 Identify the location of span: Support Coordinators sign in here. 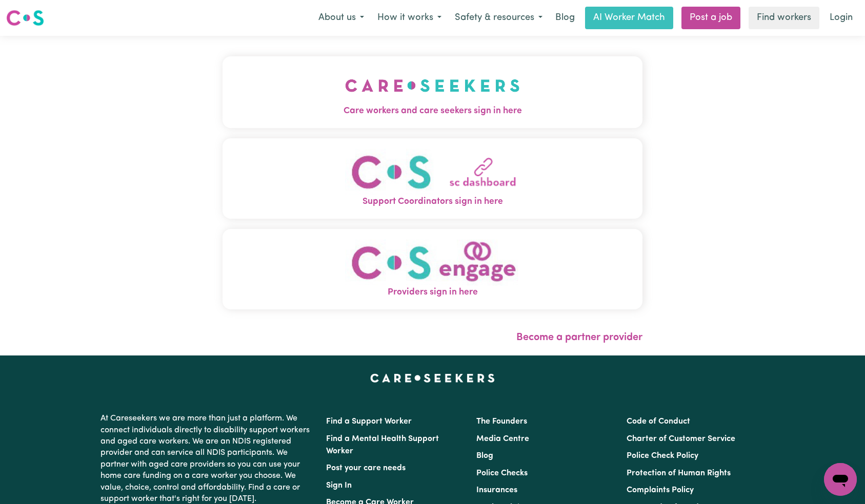
(432, 202).